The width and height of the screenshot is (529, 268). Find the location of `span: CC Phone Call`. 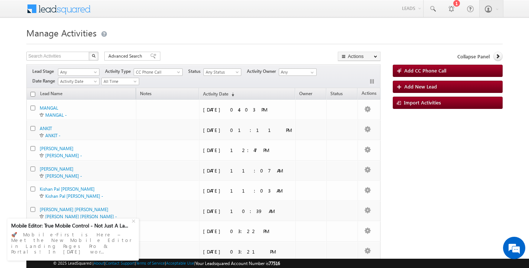

span: CC Phone Call is located at coordinates (156, 72).